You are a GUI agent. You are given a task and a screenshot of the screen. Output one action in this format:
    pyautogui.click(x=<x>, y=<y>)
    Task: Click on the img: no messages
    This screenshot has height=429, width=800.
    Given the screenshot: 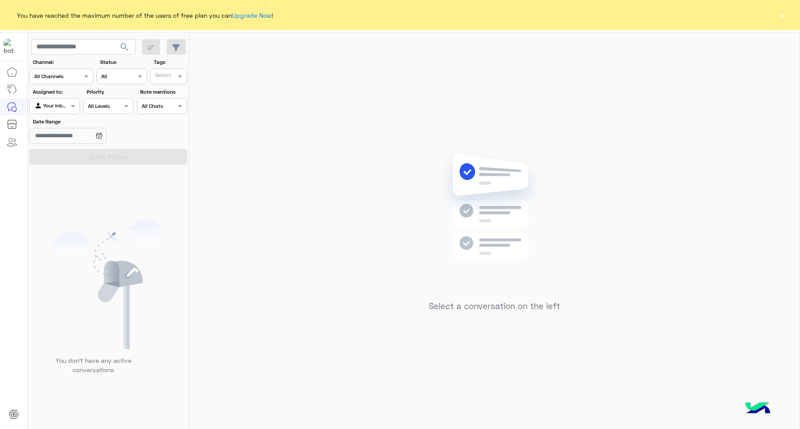 What is the action you would take?
    pyautogui.click(x=494, y=221)
    